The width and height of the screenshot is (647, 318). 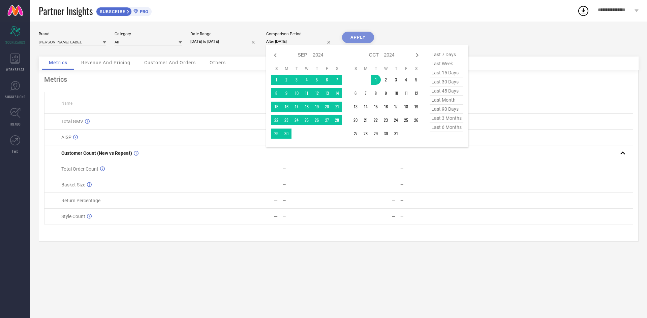 I want to click on td: Thu Oct 10 2024, so click(x=396, y=93).